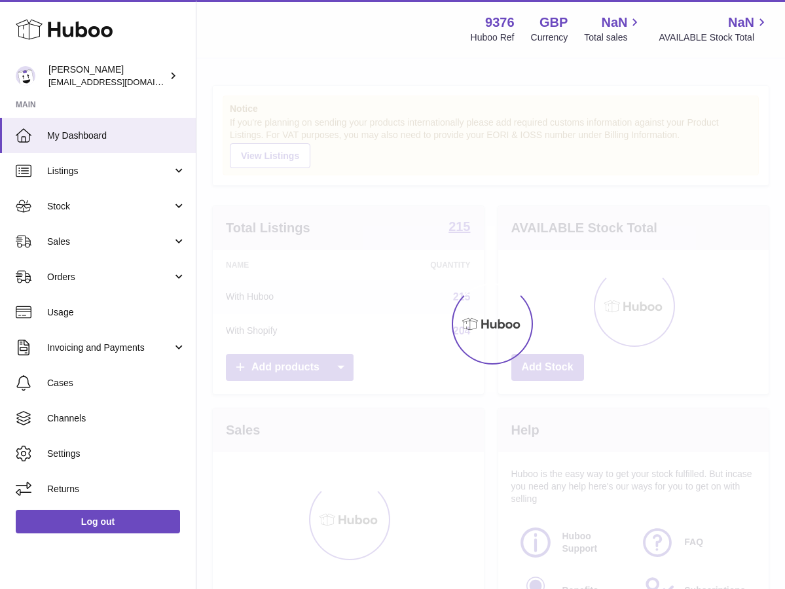  What do you see at coordinates (613, 37) in the screenshot?
I see `span: Total sales` at bounding box center [613, 37].